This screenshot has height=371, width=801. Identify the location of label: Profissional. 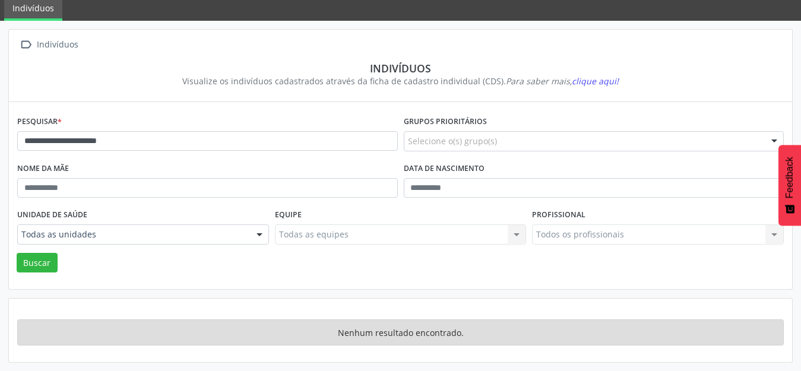
(559, 215).